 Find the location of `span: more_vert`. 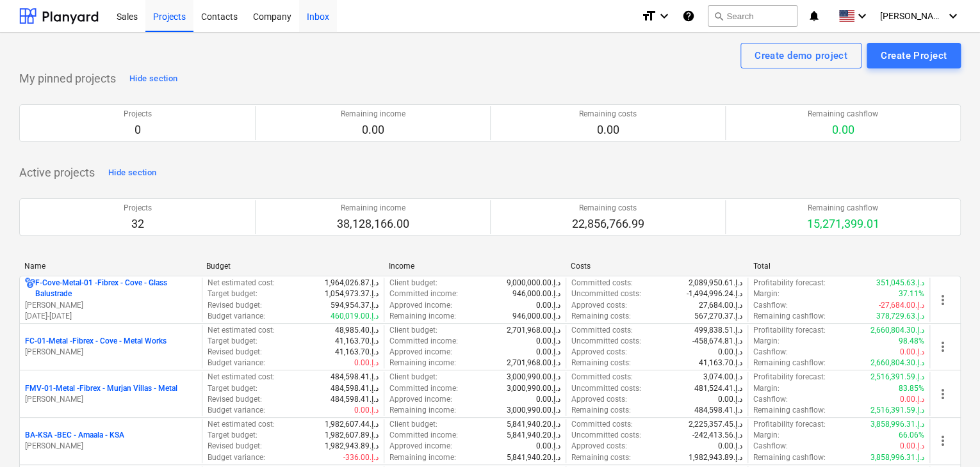

span: more_vert is located at coordinates (942, 394).